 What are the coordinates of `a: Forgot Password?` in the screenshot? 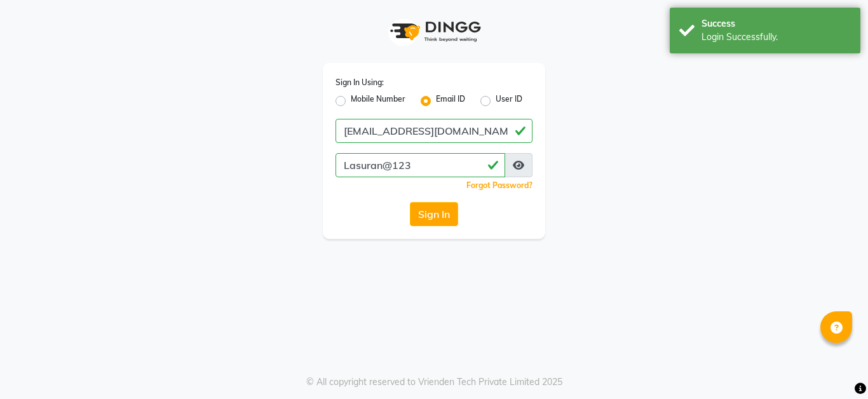 It's located at (499, 185).